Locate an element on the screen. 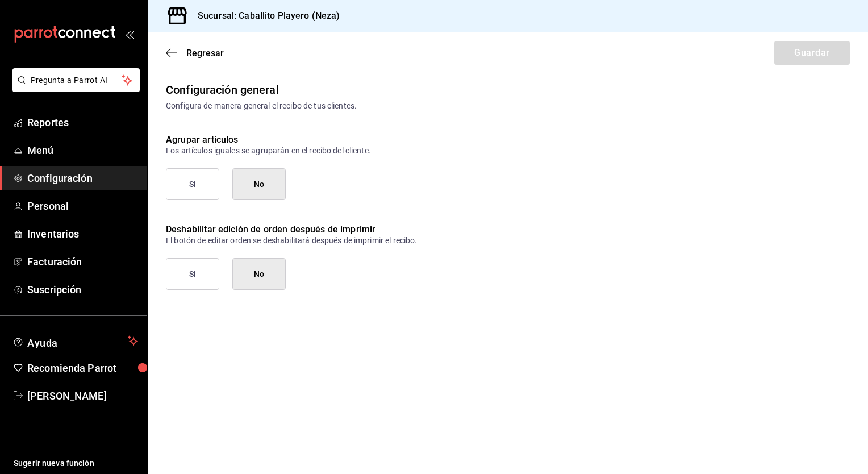 The width and height of the screenshot is (868, 474). span: Ayuda is located at coordinates (75, 341).